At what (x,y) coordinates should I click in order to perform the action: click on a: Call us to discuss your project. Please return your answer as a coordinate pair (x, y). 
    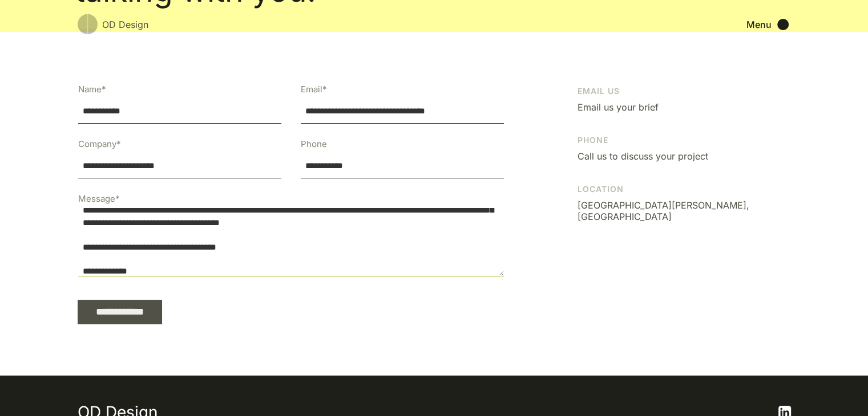
    Looking at the image, I should click on (642, 156).